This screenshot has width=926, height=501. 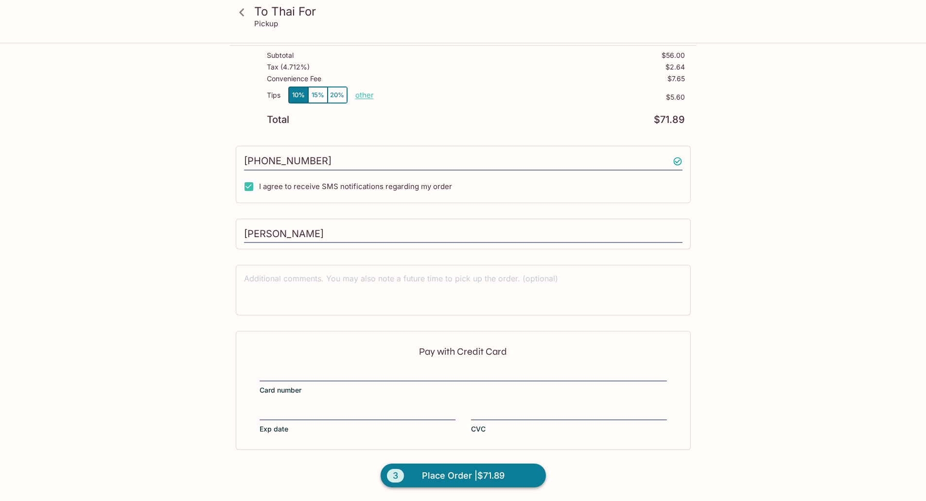 I want to click on p: Pay with Credit Card, so click(x=463, y=351).